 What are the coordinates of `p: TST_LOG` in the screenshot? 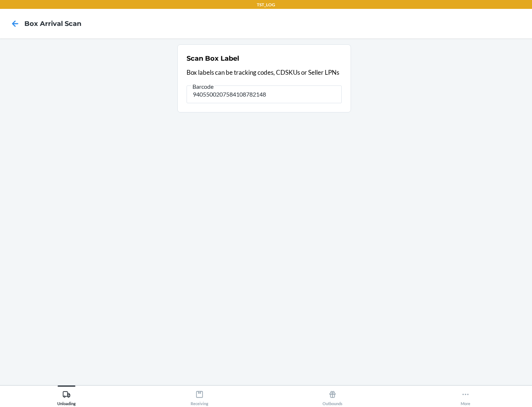 It's located at (266, 5).